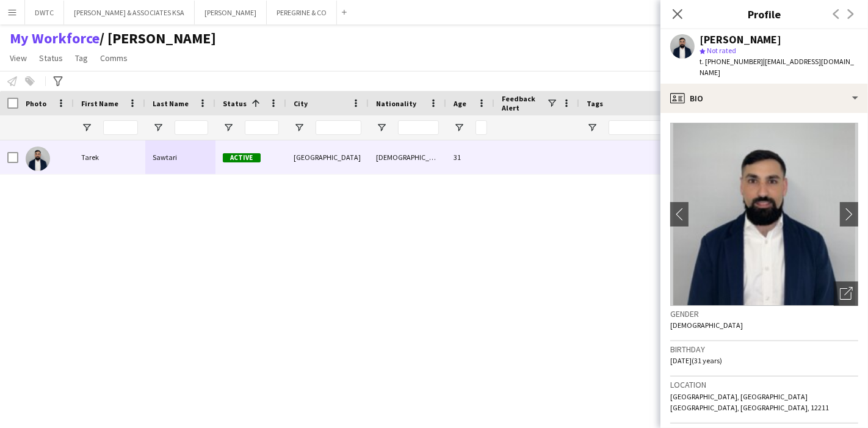 This screenshot has width=868, height=428. I want to click on span: Tag, so click(81, 58).